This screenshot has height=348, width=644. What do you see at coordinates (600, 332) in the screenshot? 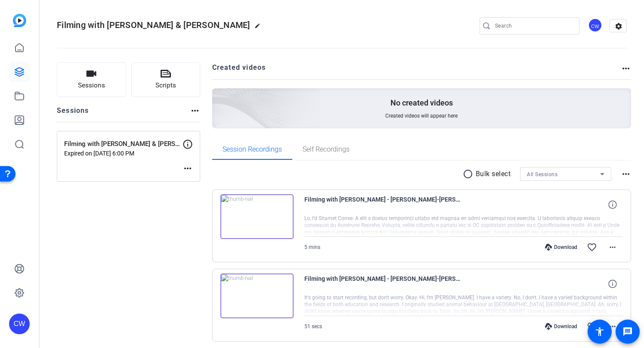
I see `mat-icon: accessibility` at bounding box center [600, 332].